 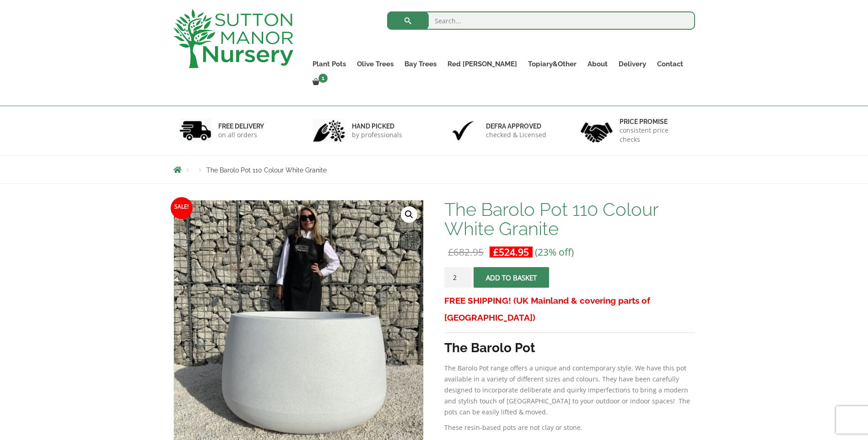 I want to click on h6: Price promise, so click(x=654, y=122).